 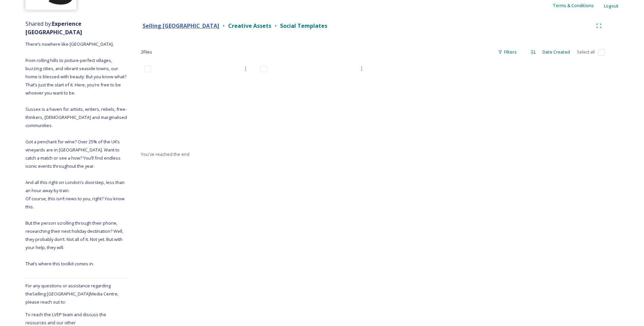 I want to click on strong: Social Templates, so click(x=303, y=26).